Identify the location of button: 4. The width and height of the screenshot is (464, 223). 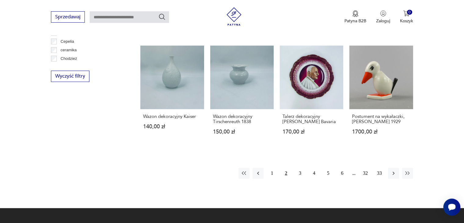
(314, 173).